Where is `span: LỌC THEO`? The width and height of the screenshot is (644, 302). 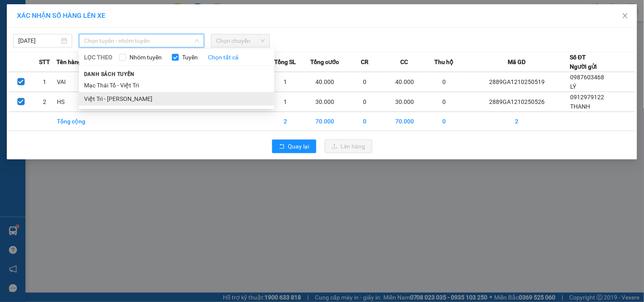 span: LỌC THEO is located at coordinates (98, 57).